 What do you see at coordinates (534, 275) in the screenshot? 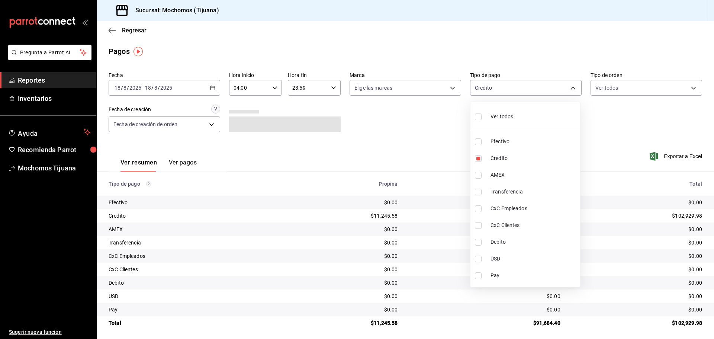
I see `span: Pay` at bounding box center [534, 275].